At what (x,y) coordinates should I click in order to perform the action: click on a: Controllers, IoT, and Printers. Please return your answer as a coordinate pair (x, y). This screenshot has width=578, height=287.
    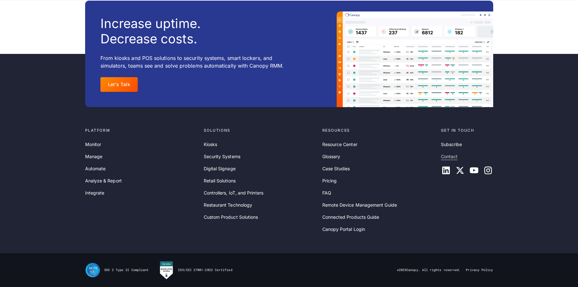
    Looking at the image, I should click on (234, 193).